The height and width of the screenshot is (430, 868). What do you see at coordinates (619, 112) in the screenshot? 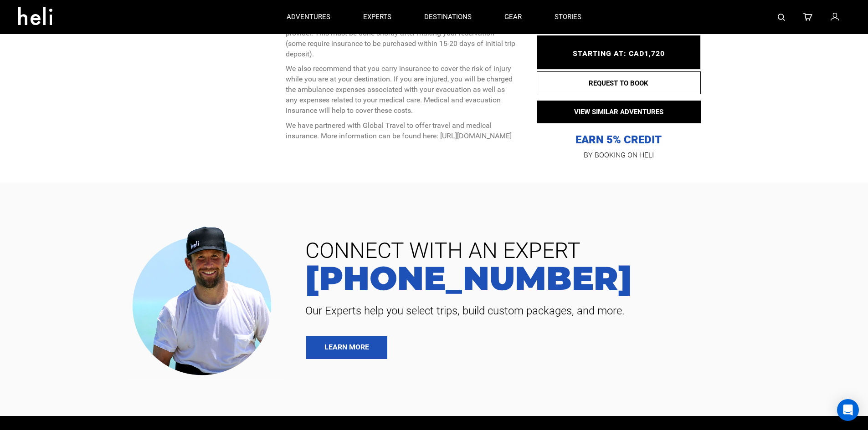
I see `button: VIEW SIMILAR ADVENTURES` at bounding box center [619, 112].